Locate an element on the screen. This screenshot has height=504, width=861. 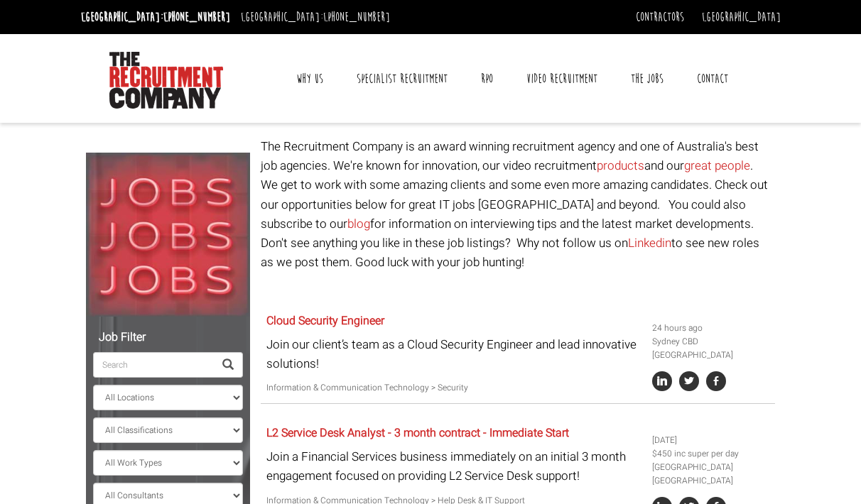
a: products is located at coordinates (620, 165).